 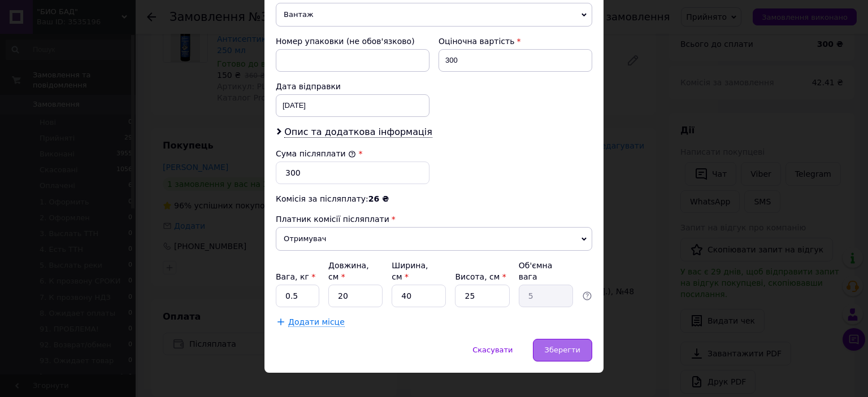 I want to click on span: 26 ₴, so click(x=379, y=199).